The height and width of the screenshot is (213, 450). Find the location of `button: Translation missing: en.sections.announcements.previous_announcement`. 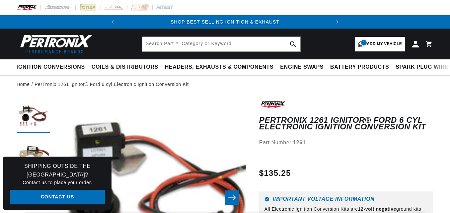

button: Translation missing: en.sections.announcements.previous_announcement is located at coordinates (113, 22).